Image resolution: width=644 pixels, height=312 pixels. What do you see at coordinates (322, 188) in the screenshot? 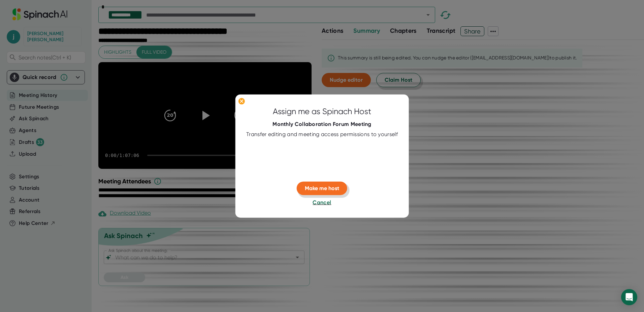
I see `span: Make me host` at bounding box center [322, 188].